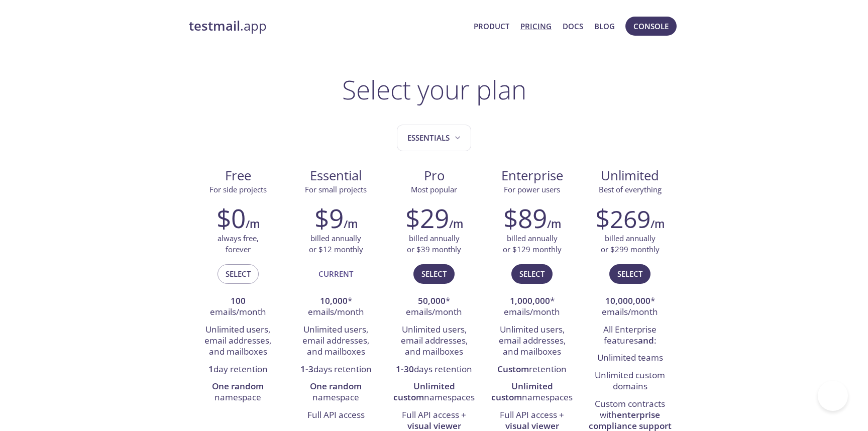 Image resolution: width=868 pixels, height=431 pixels. Describe the element at coordinates (651, 26) in the screenshot. I see `span: Console` at that location.